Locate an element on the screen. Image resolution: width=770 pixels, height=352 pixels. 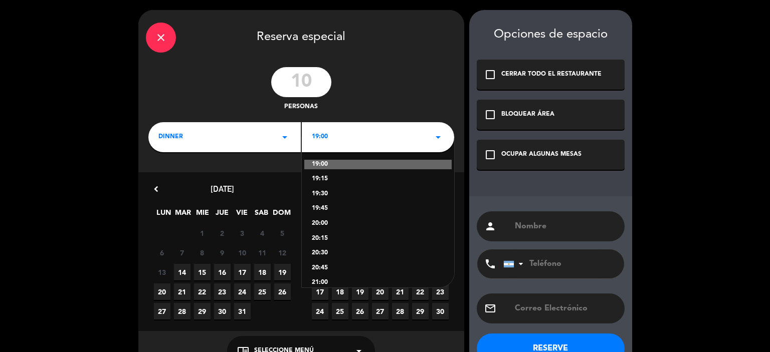
input: Teléfono is located at coordinates (559, 264).